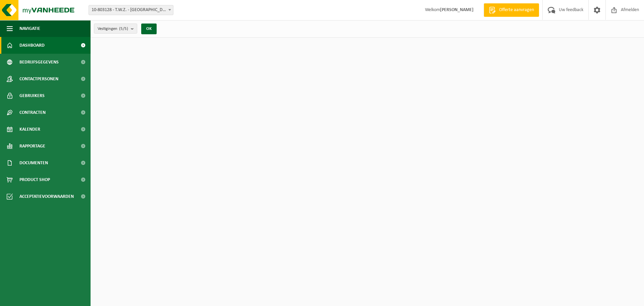 Image resolution: width=644 pixels, height=306 pixels. What do you see at coordinates (33, 113) in the screenshot?
I see `span: Contracten` at bounding box center [33, 113].